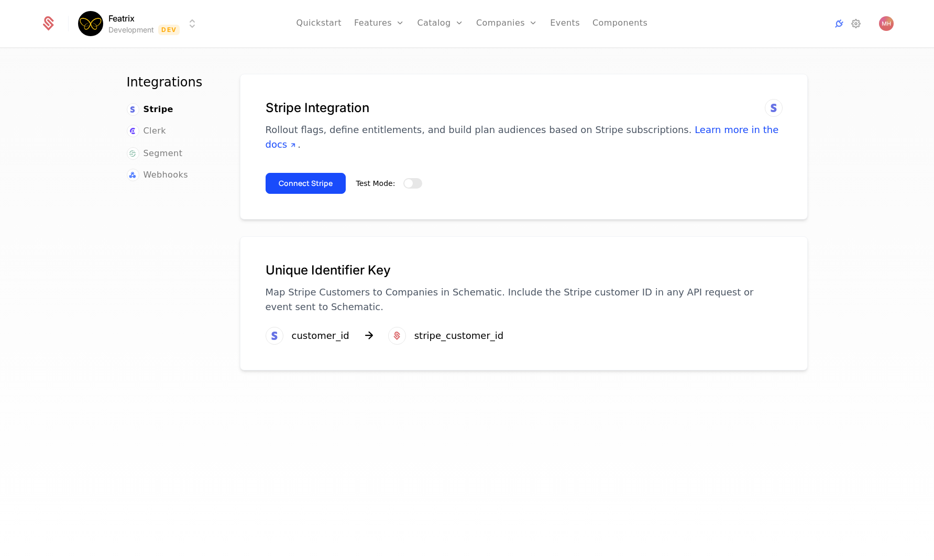 The width and height of the screenshot is (934, 560). Describe the element at coordinates (524, 107) in the screenshot. I see `h1: Stripe Integration` at that location.